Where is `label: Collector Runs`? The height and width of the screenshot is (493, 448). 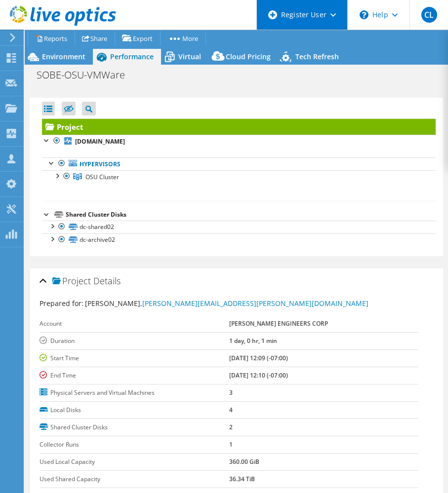
label: Collector Runs is located at coordinates (134, 445).